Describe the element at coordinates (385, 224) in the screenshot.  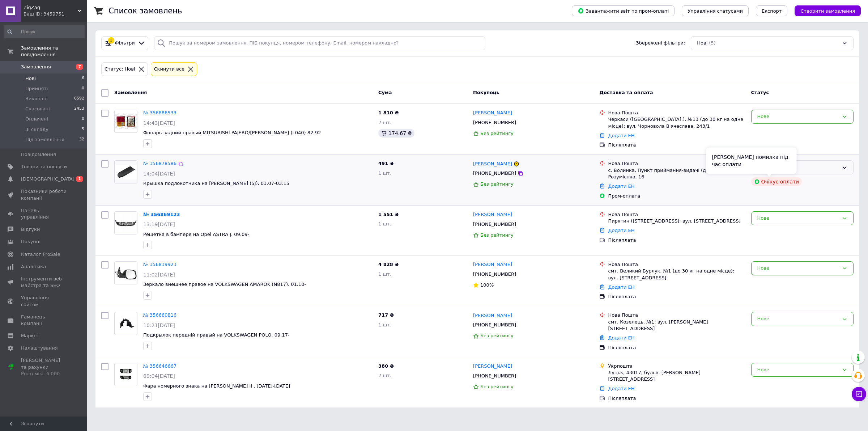
I see `span: 1 шт.` at that location.